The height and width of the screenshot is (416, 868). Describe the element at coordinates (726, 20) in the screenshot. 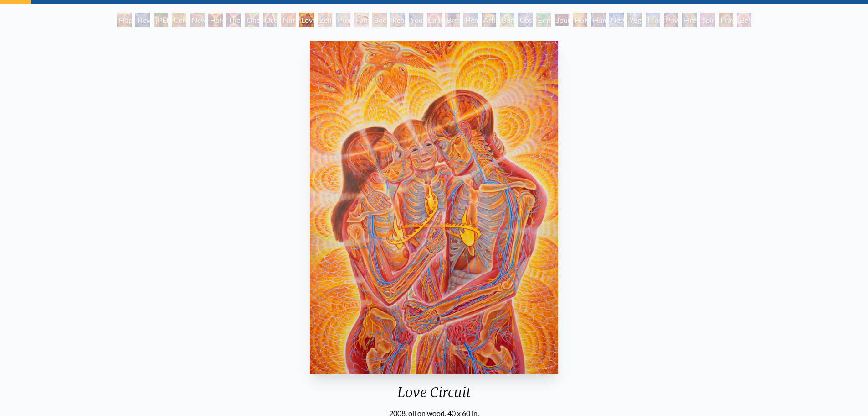

I see `div: Praying Hands` at that location.